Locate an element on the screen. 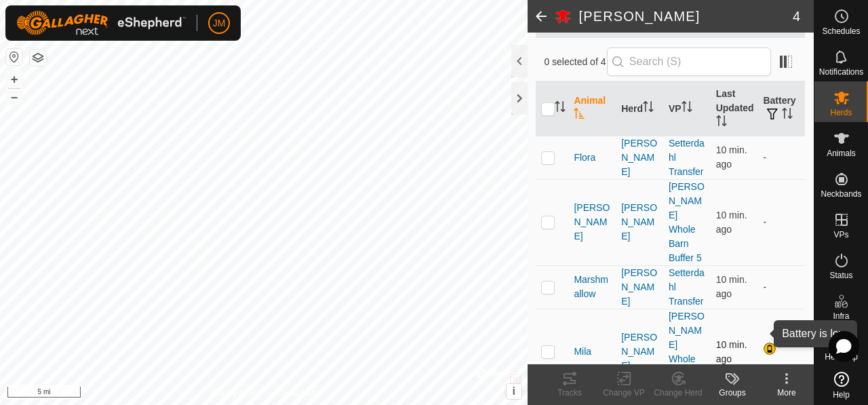 The height and width of the screenshot is (405, 868). th: Herd is located at coordinates (640, 109).